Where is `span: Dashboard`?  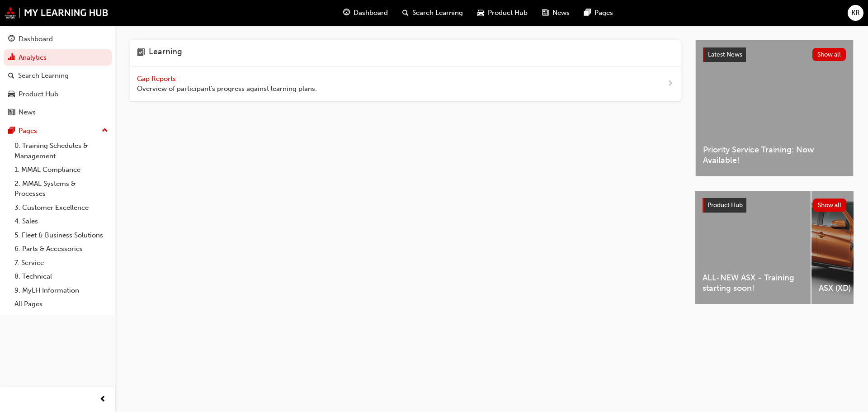 span: Dashboard is located at coordinates (370, 13).